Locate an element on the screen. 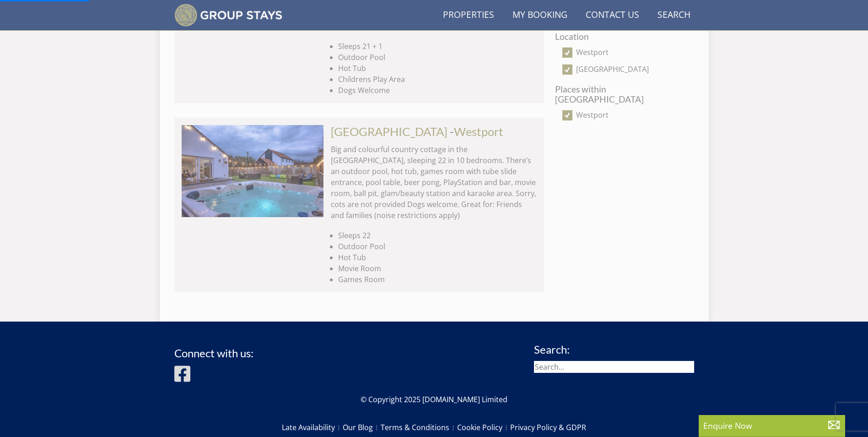  a: Privacy Policy & GDPR is located at coordinates (548, 428).